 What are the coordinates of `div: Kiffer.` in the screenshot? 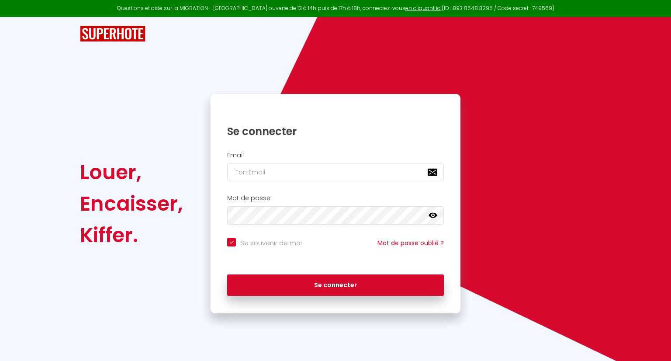 It's located at (131, 235).